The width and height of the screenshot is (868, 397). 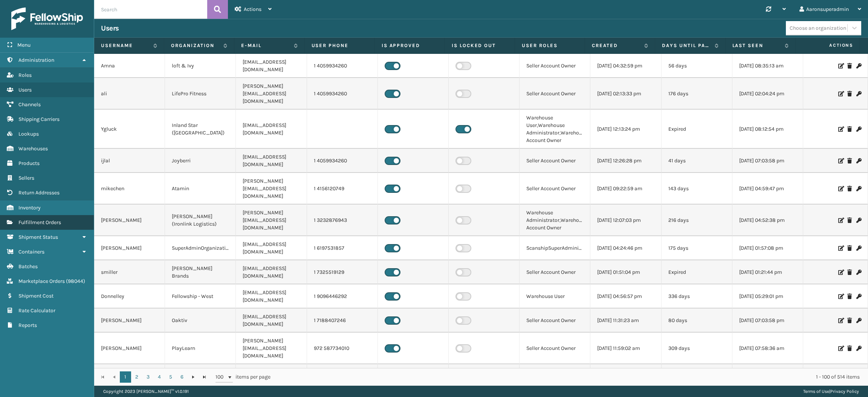 What do you see at coordinates (193, 377) in the screenshot?
I see `span: Go to the next page` at bounding box center [193, 377].